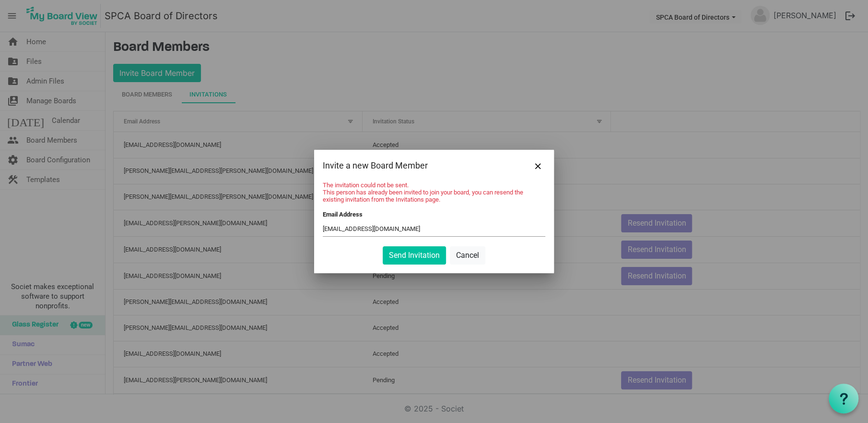 This screenshot has height=423, width=868. Describe the element at coordinates (538, 165) in the screenshot. I see `button: Close` at that location.